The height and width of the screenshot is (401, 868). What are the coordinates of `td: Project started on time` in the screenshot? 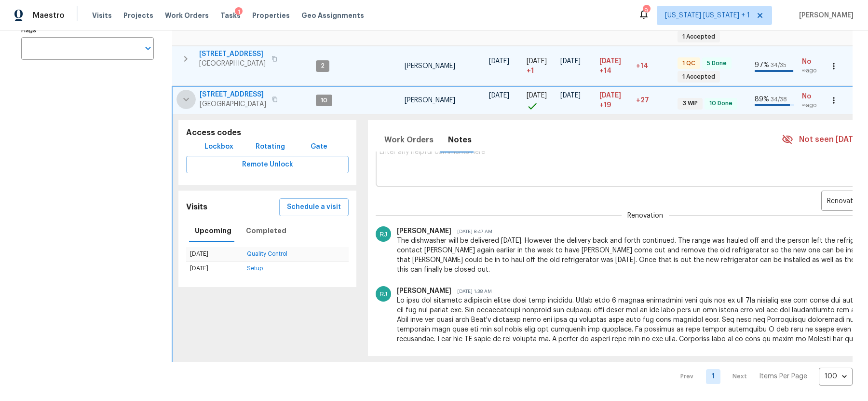 It's located at (540, 100).